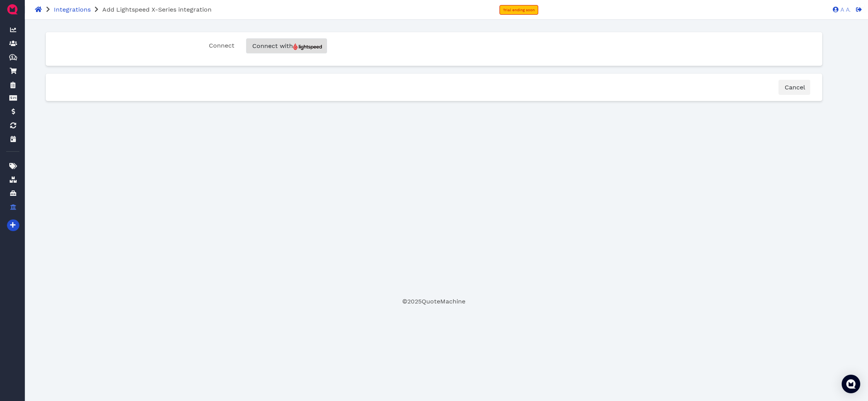 The height and width of the screenshot is (401, 868). Describe the element at coordinates (518, 9) in the screenshot. I see `a: Trial ending soon` at that location.